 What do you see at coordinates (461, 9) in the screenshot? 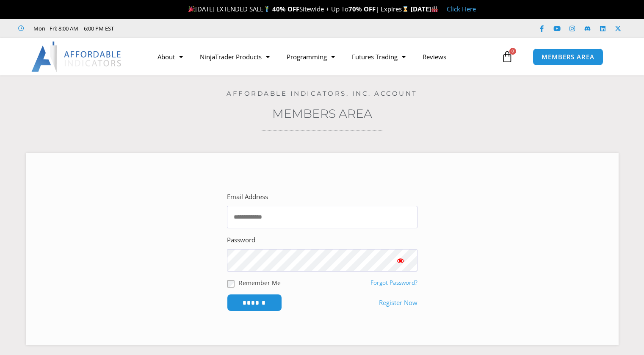
I see `a: Click Here` at bounding box center [461, 9].